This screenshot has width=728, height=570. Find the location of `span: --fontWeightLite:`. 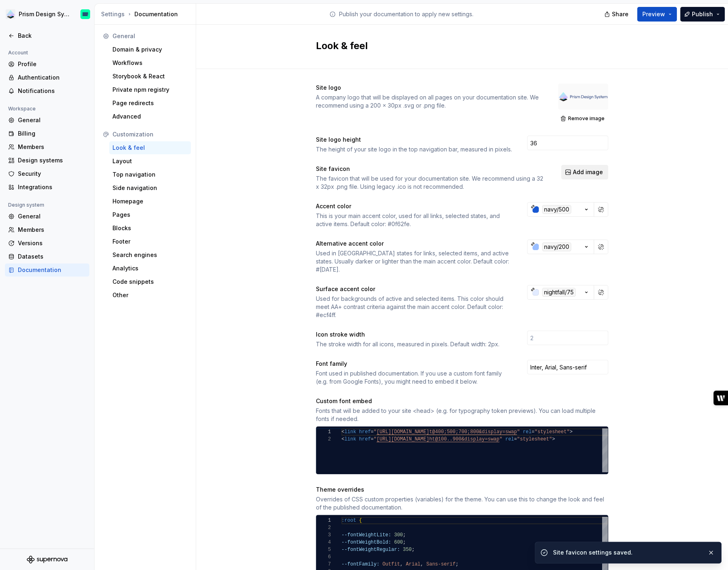

span: --fontWeightLite: is located at coordinates (366, 535).